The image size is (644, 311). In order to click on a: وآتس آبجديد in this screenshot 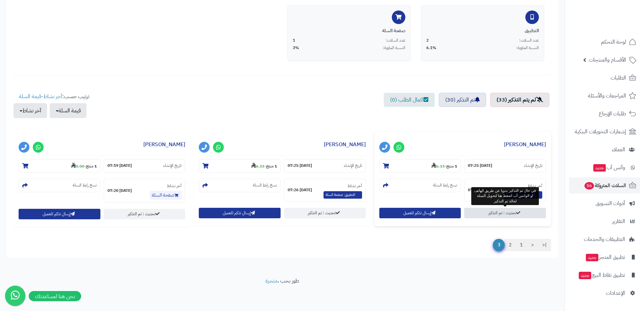, I will do `click(604, 167)`.